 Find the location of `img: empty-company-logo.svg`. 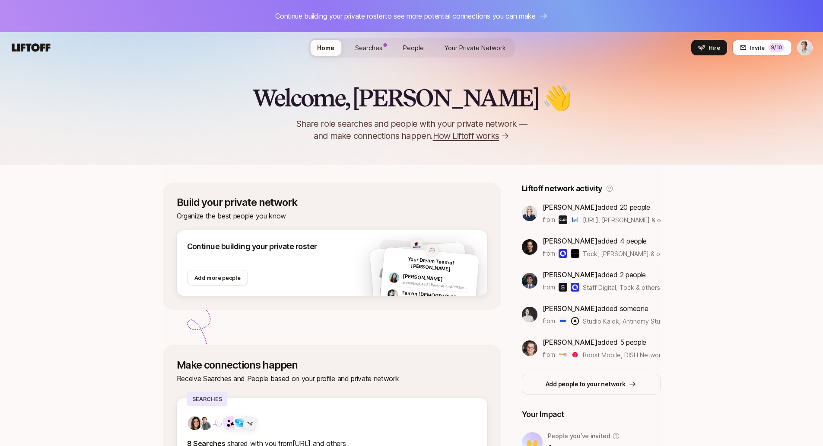

img: empty-company-logo.svg is located at coordinates (432, 250).